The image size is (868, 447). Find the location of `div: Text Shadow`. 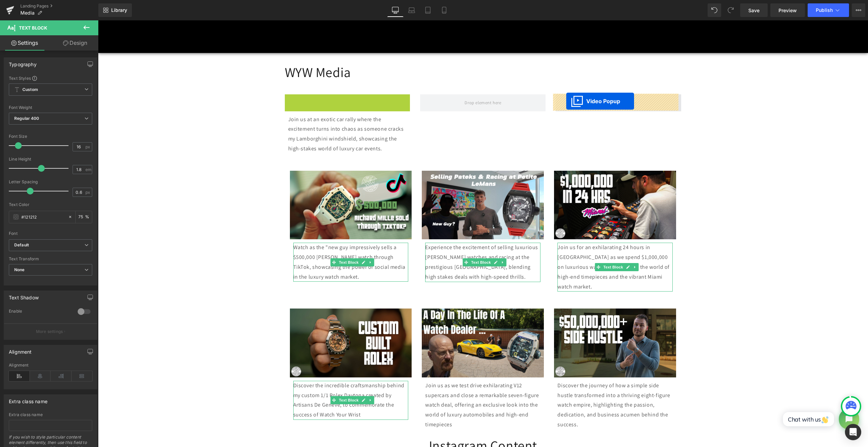

div: Text Shadow is located at coordinates (24, 295).